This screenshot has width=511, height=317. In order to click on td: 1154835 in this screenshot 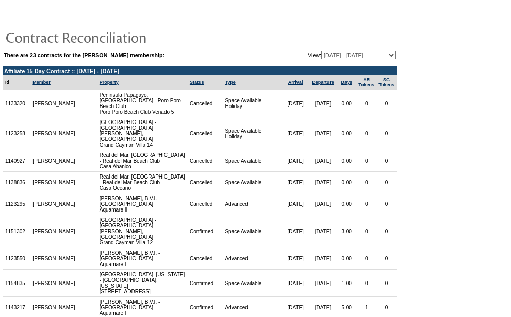, I will do `click(16, 283)`.